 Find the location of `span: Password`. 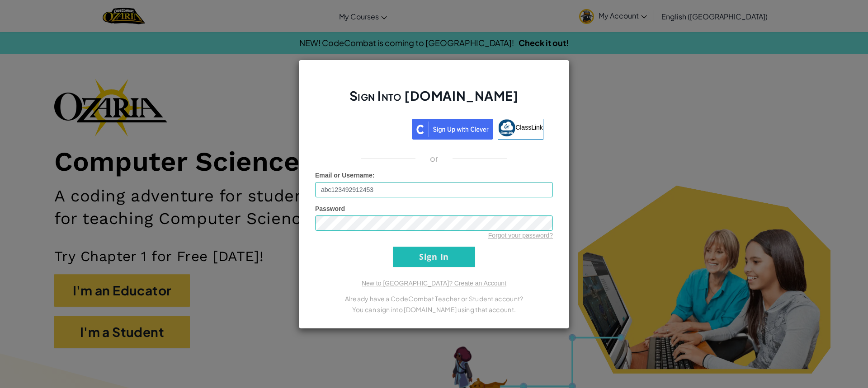

span: Password is located at coordinates (330, 209).